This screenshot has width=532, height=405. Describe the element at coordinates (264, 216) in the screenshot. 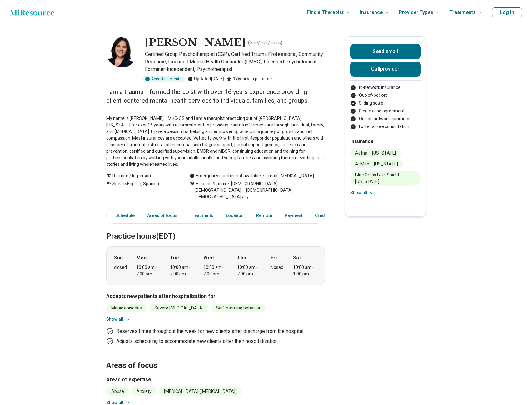

I see `a: Remote` at that location.